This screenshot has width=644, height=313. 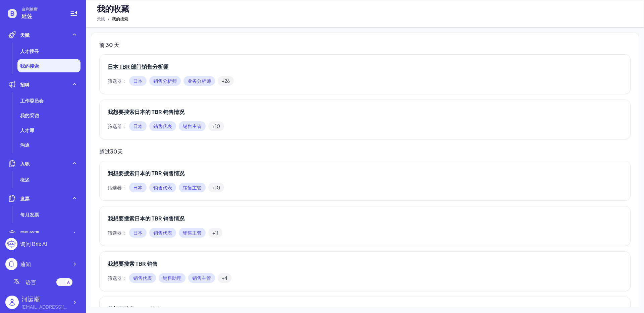 What do you see at coordinates (25, 85) in the screenshot?
I see `font: 招聘` at bounding box center [25, 85].